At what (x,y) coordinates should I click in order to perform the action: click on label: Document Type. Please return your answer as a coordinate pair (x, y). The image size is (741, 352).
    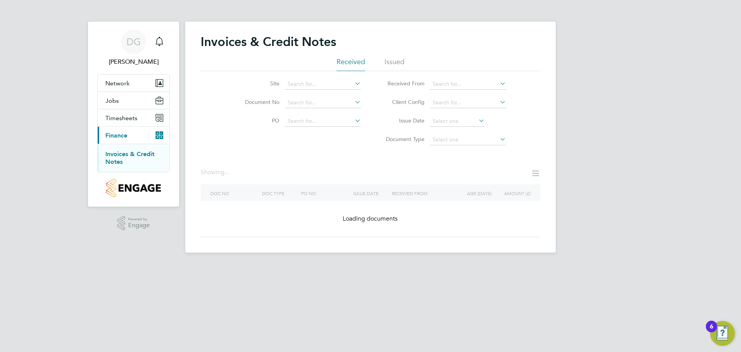
    Looking at the image, I should click on (402, 139).